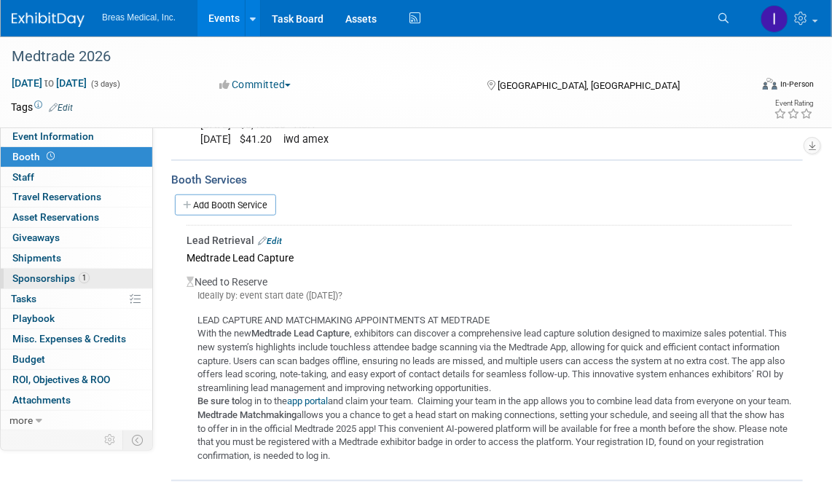  I want to click on span: 1, so click(84, 278).